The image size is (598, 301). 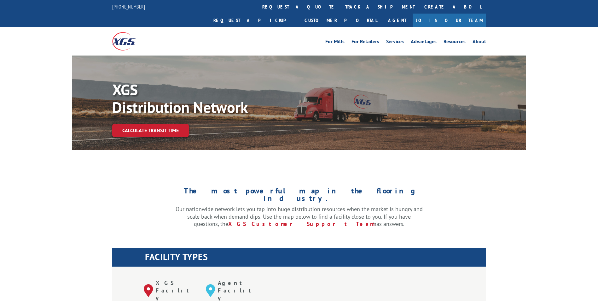 What do you see at coordinates (397, 20) in the screenshot?
I see `a: Agent` at bounding box center [397, 20].